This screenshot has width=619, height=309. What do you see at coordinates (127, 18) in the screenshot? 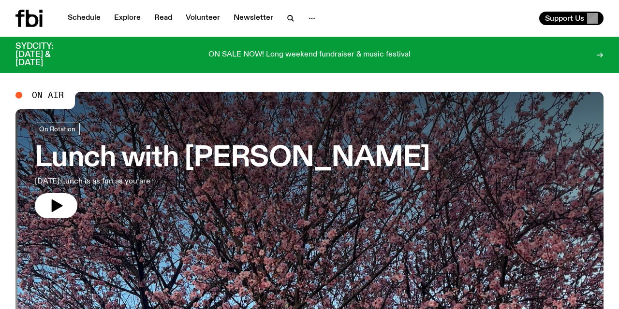
I see `a: Explore` at bounding box center [127, 18].